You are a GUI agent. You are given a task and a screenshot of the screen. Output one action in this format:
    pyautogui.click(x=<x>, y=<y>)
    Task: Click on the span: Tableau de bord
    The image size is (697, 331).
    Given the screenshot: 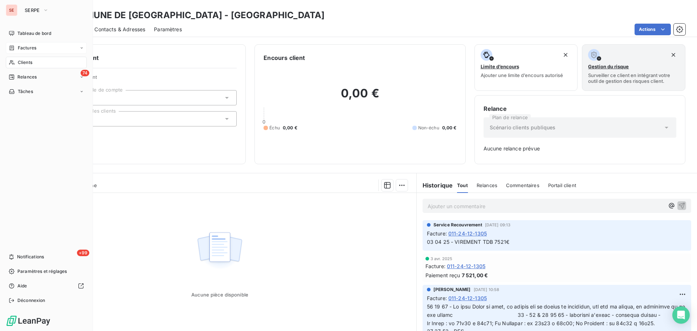 What is the action you would take?
    pyautogui.click(x=34, y=33)
    